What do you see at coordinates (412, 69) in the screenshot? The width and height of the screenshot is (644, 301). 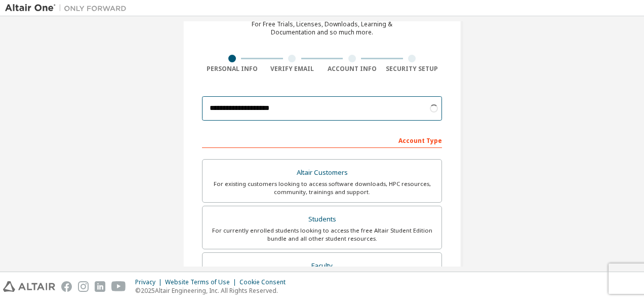 I see `div: Security Setup` at bounding box center [412, 69].